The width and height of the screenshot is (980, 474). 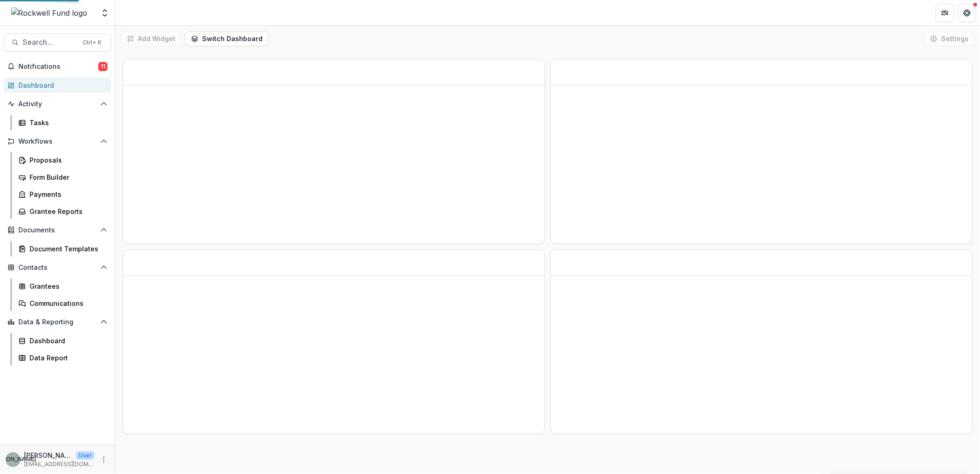 I want to click on button: Notifications11, so click(x=57, y=67).